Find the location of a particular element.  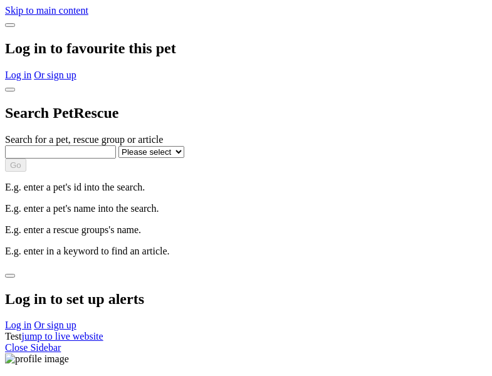

a: Skip to main content is located at coordinates (46, 10).